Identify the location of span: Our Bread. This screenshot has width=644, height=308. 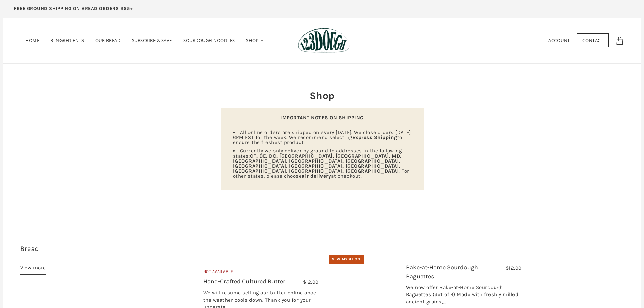
(108, 41).